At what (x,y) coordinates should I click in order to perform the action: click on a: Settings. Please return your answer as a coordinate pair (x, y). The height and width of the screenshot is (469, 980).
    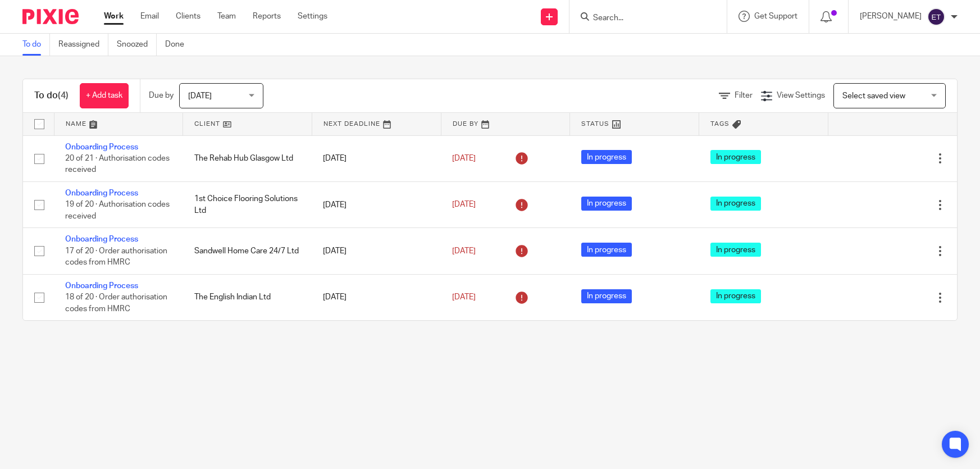
    Looking at the image, I should click on (312, 16).